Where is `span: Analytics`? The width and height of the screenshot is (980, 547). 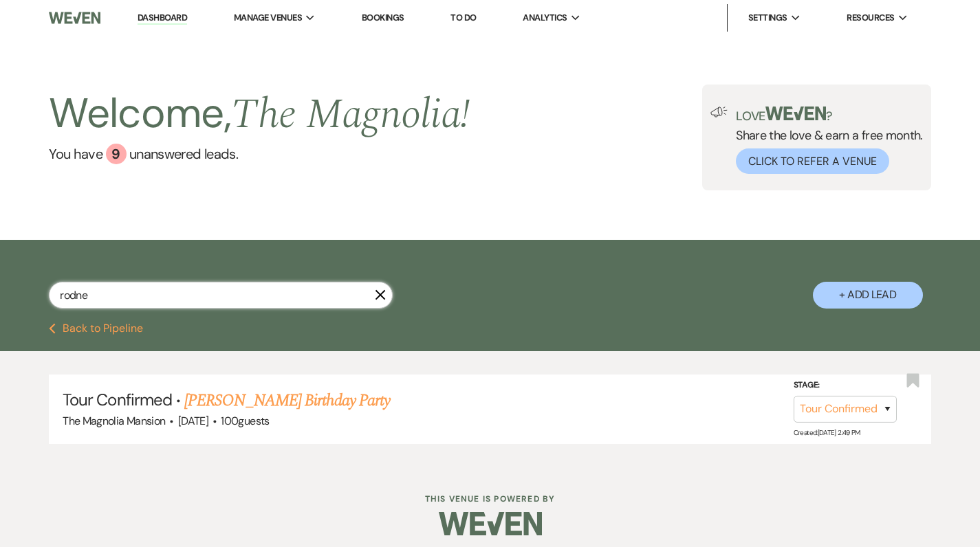
span: Analytics is located at coordinates (544, 18).